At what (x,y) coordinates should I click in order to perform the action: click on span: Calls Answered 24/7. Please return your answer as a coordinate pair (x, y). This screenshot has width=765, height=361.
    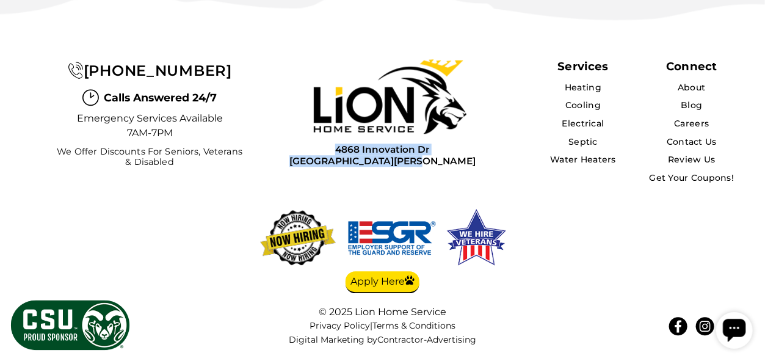
    Looking at the image, I should click on (160, 98).